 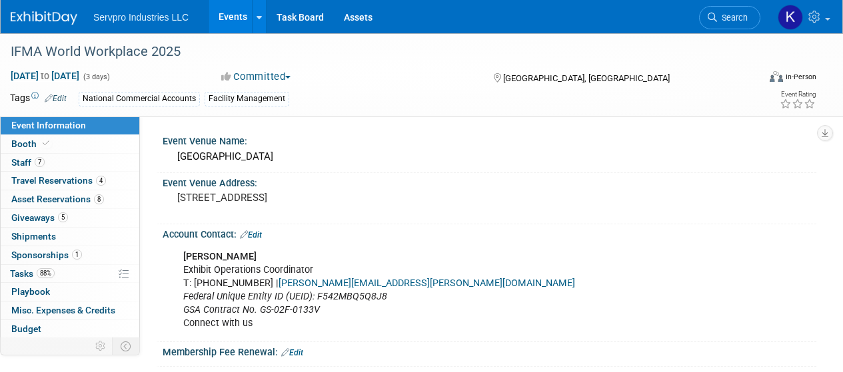 I want to click on span: Travel Reservations, so click(x=59, y=180).